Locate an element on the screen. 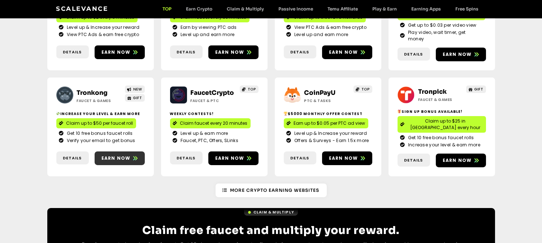 The width and height of the screenshot is (542, 243). h2: ptc & Tasks is located at coordinates (327, 101).